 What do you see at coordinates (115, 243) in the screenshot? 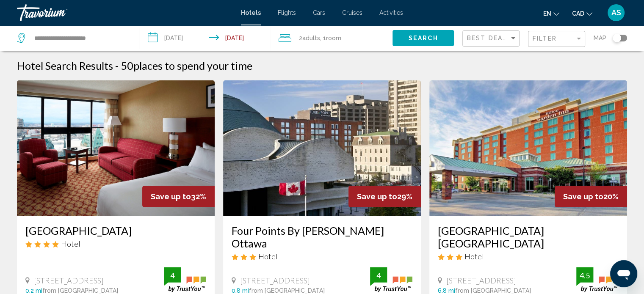
I see `div: 4 star Hotel` at bounding box center [115, 243].